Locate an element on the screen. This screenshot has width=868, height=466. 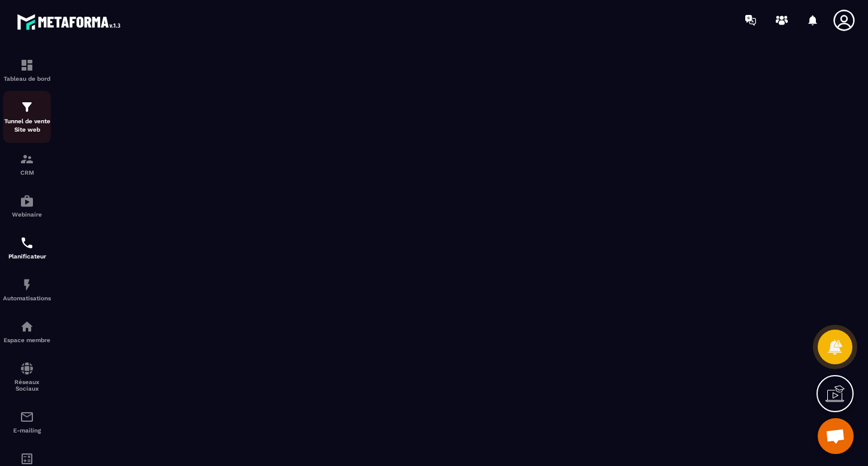
a: automationsautomationsEspace membre is located at coordinates (27, 332).